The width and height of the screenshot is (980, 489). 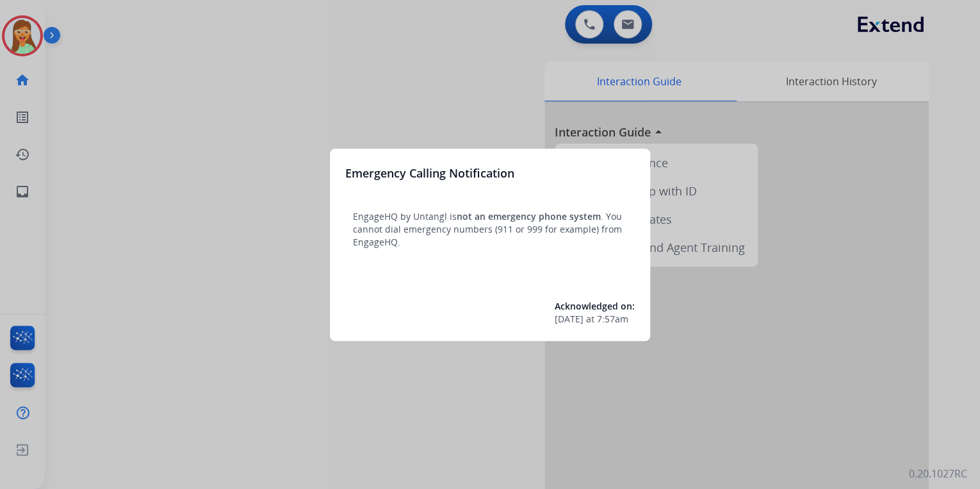 What do you see at coordinates (595, 319) in the screenshot?
I see `div: at` at bounding box center [595, 319].